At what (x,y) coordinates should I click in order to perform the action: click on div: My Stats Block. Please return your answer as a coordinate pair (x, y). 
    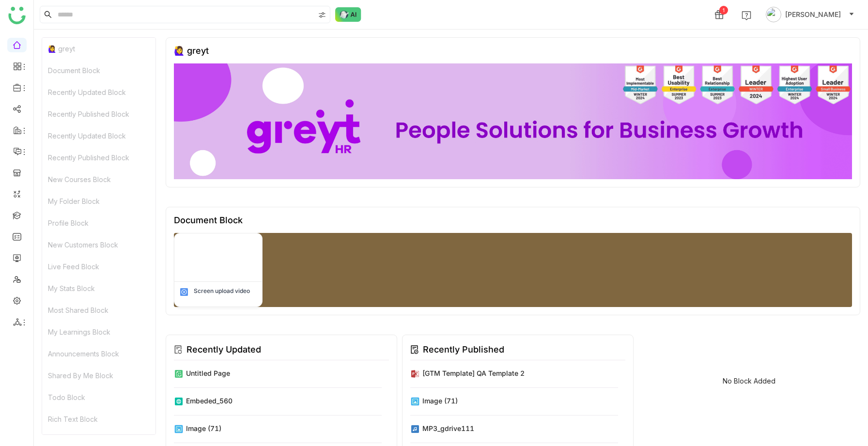
    Looking at the image, I should click on (99, 288).